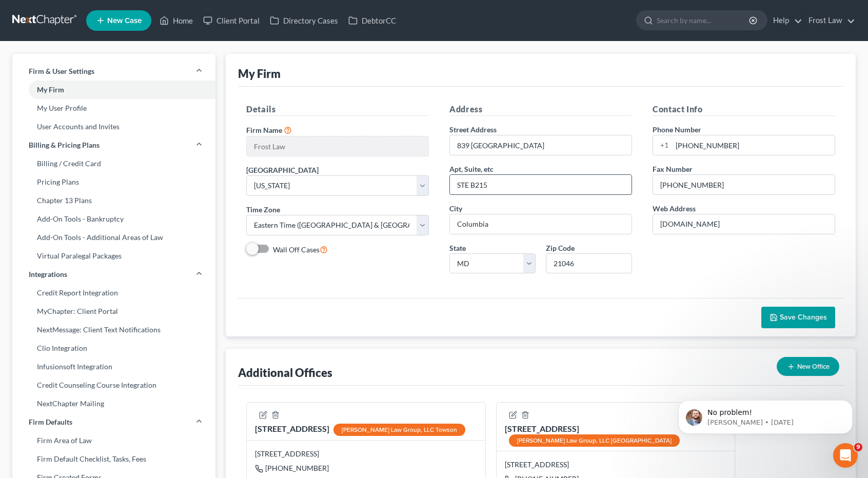  I want to click on label: Phone Number, so click(676, 129).